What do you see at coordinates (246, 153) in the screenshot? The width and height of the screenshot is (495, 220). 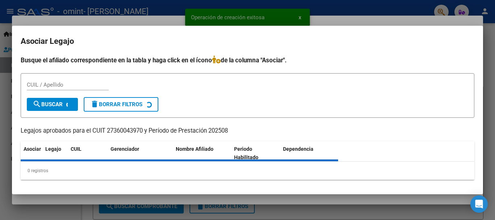 I see `span: Periodo Habilitado` at bounding box center [246, 153].